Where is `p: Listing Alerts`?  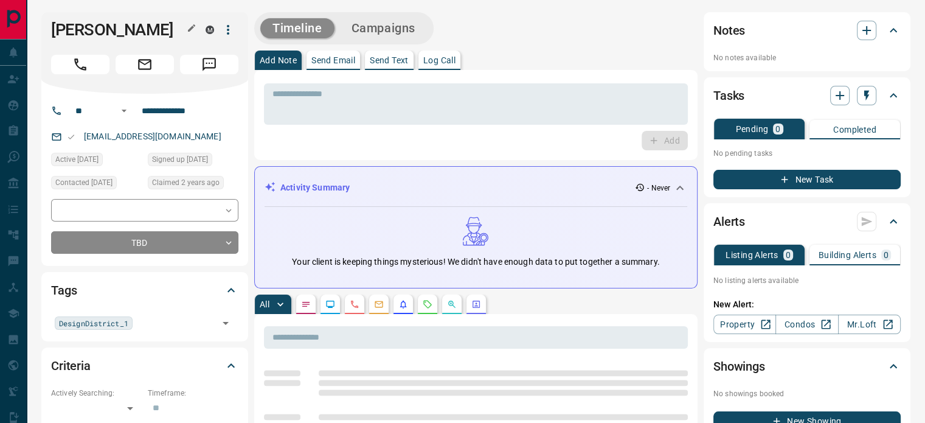 p: Listing Alerts is located at coordinates (751, 255).